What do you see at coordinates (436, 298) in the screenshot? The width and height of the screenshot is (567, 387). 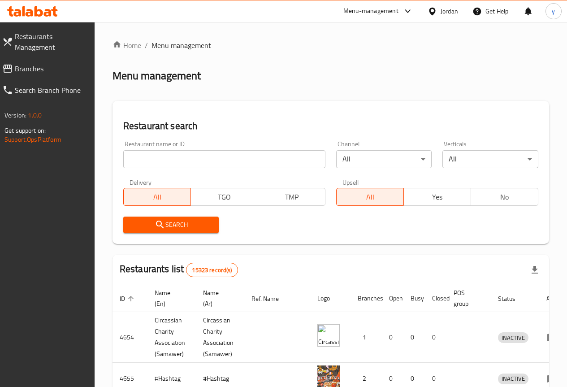 I see `th: Closed` at bounding box center [436, 298].